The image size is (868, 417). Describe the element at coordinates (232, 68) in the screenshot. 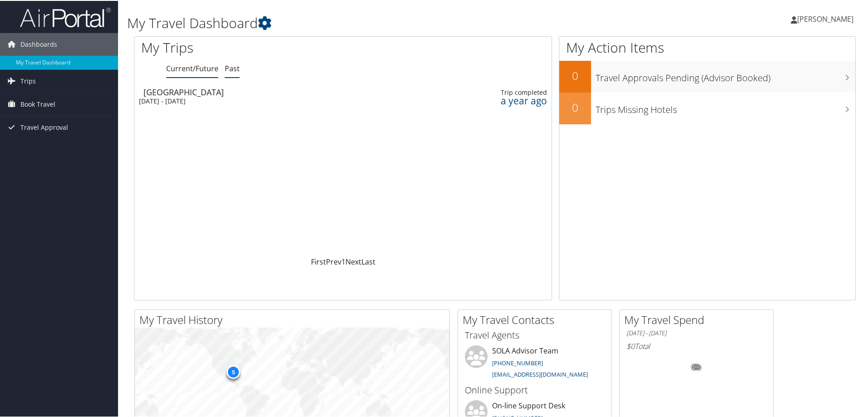

I see `a: Past` at that location.